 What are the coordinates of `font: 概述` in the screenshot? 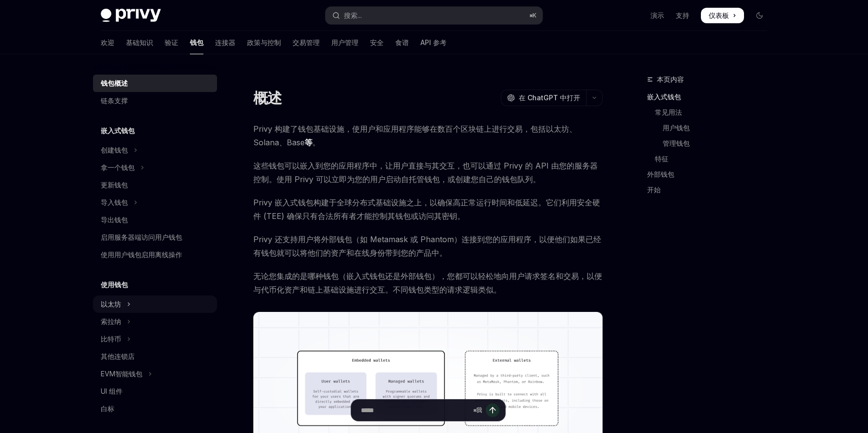 It's located at (268, 98).